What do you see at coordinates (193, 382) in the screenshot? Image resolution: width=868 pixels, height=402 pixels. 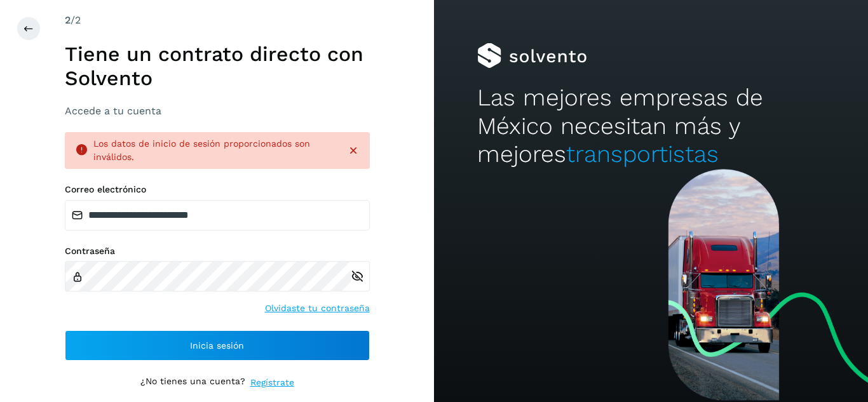 I see `p: ¿No tienes una cuenta?` at bounding box center [193, 382].